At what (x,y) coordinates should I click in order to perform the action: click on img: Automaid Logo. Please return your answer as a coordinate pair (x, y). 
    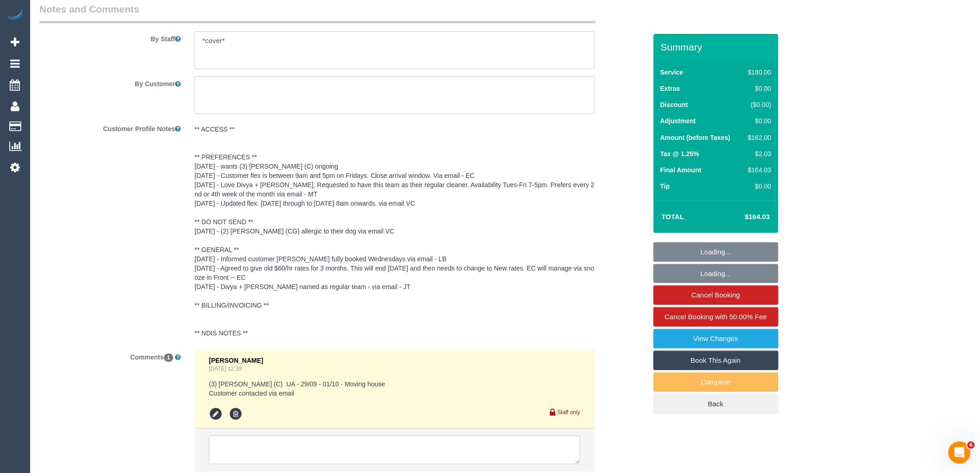
    Looking at the image, I should click on (15, 16).